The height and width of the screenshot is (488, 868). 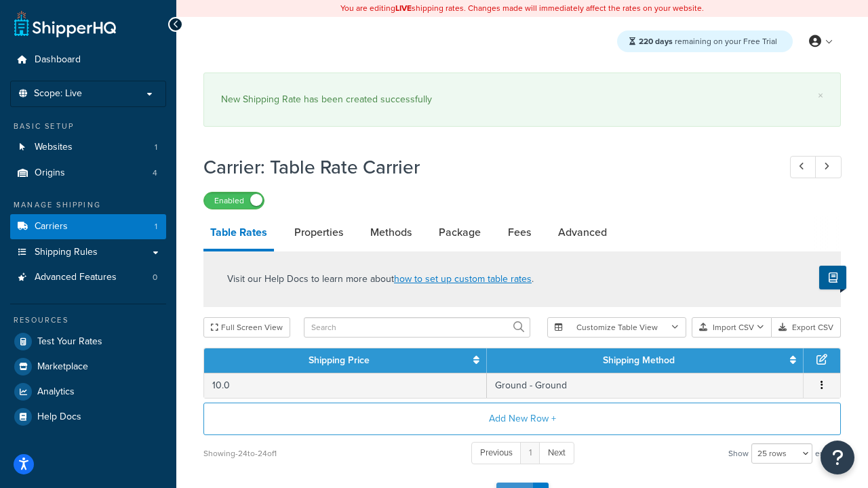 What do you see at coordinates (88, 60) in the screenshot?
I see `li: Dashboard` at bounding box center [88, 60].